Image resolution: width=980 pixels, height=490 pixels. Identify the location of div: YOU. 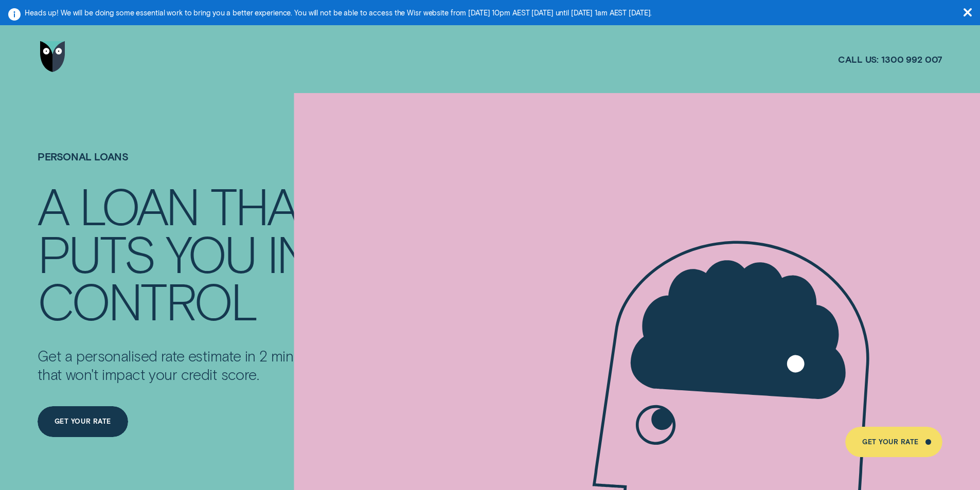
(210, 253).